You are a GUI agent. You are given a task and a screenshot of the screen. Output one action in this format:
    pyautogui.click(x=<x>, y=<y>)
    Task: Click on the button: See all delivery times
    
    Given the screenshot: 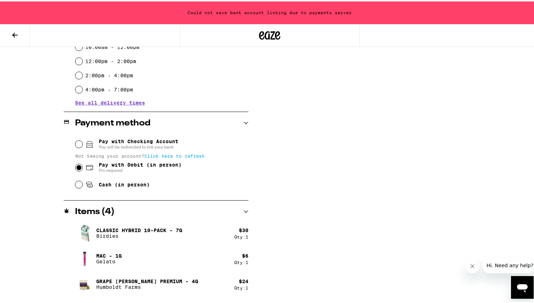 What is the action you would take?
    pyautogui.click(x=110, y=101)
    